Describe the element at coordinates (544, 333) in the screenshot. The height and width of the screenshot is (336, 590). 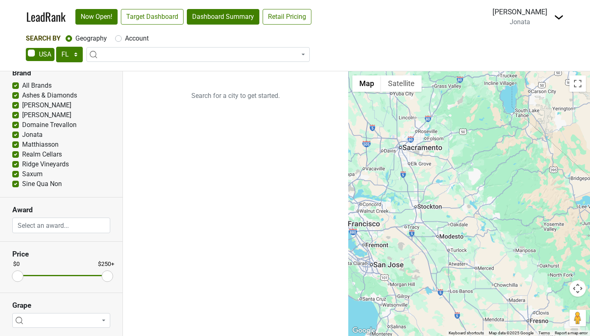
I see `a: Terms` at that location.